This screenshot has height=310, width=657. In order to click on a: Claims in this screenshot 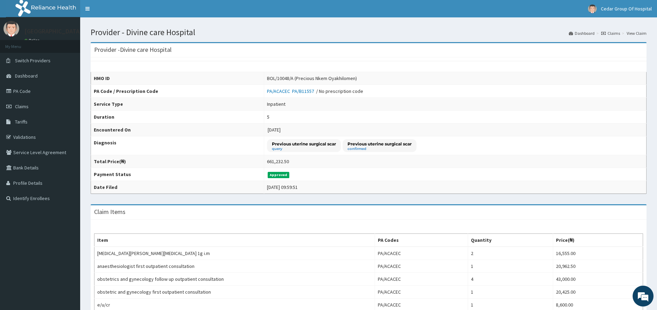, I will do `click(610, 33)`.